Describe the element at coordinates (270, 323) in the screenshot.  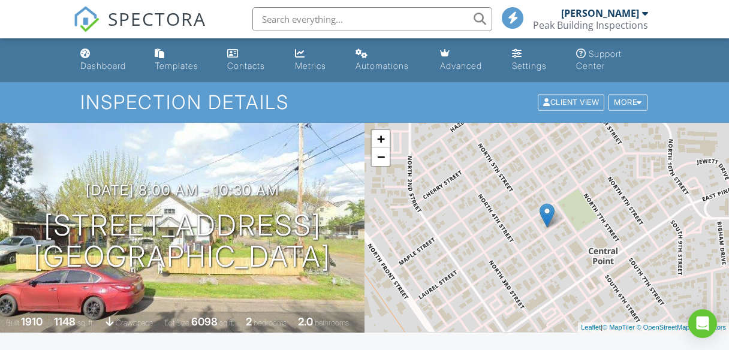
I see `span: bedrooms` at that location.